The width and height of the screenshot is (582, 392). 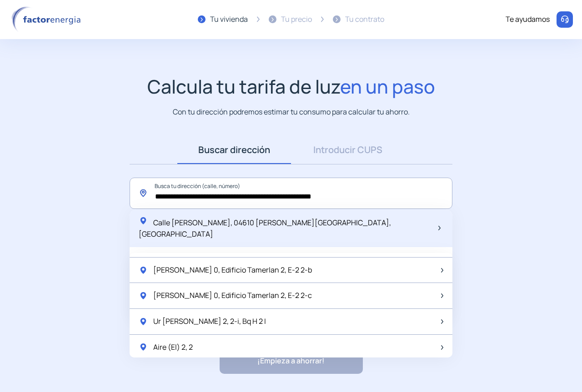 What do you see at coordinates (291, 86) in the screenshot?
I see `h1: Calcula tu tarifa de luz` at bounding box center [291, 86].